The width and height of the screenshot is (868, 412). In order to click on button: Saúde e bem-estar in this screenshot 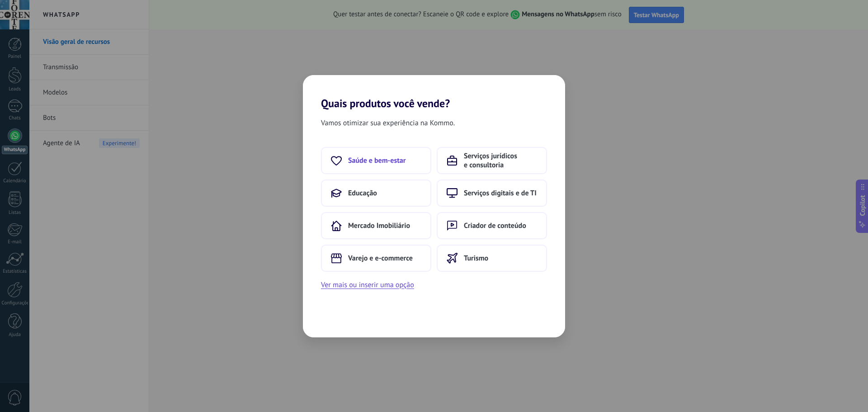, I will do `click(376, 160)`.